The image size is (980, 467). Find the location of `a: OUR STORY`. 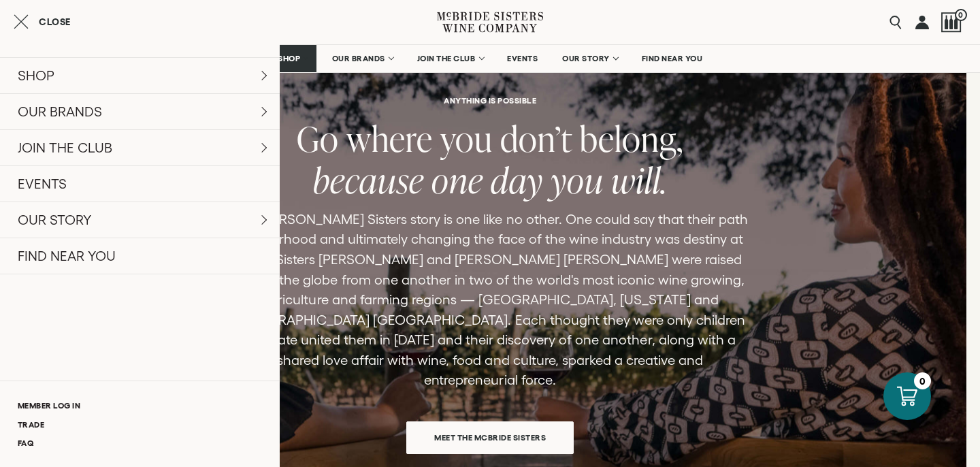

a: OUR STORY is located at coordinates (590, 58).